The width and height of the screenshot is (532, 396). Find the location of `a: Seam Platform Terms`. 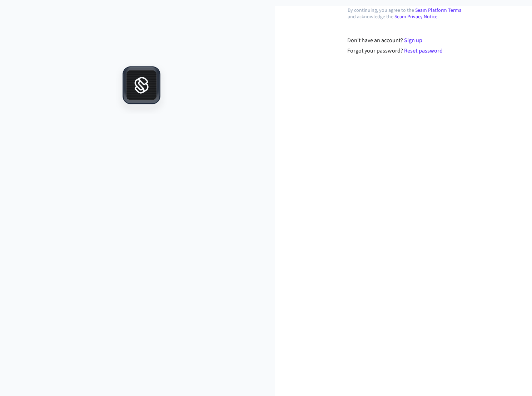

a: Seam Platform Terms is located at coordinates (438, 10).